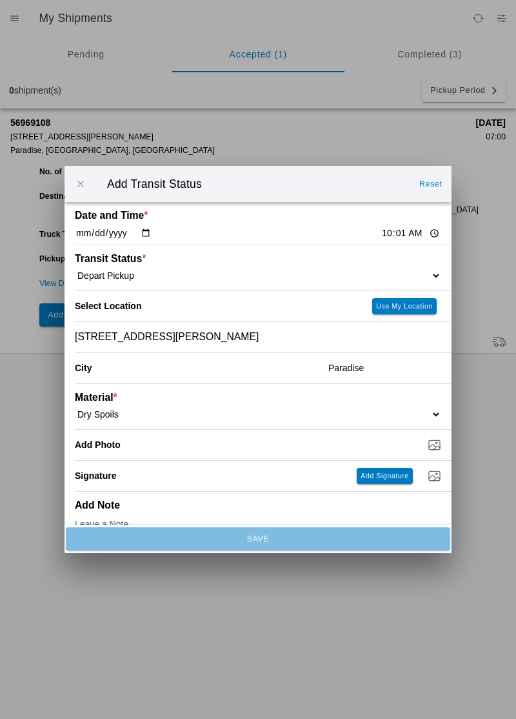 The width and height of the screenshot is (516, 719). Describe the element at coordinates (385, 476) in the screenshot. I see `ion-button: Add Signature` at that location.